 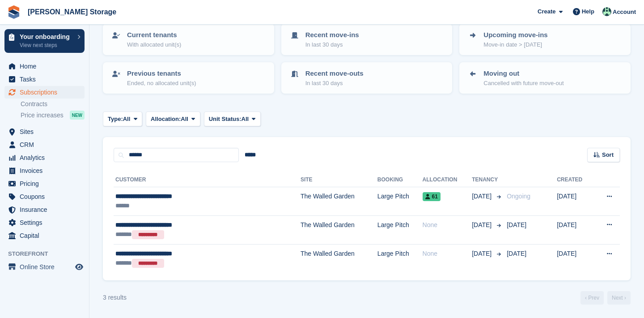 What do you see at coordinates (46, 45) in the screenshot?
I see `p: View next steps` at bounding box center [46, 45].